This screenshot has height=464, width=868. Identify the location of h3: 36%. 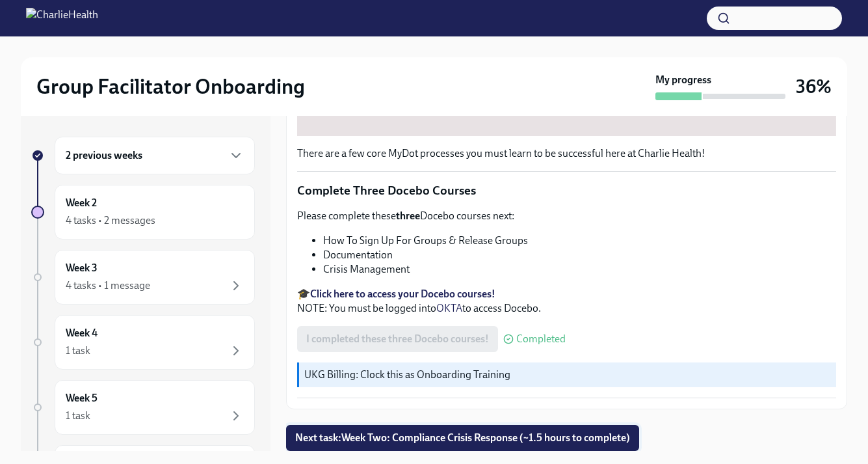
(813, 87).